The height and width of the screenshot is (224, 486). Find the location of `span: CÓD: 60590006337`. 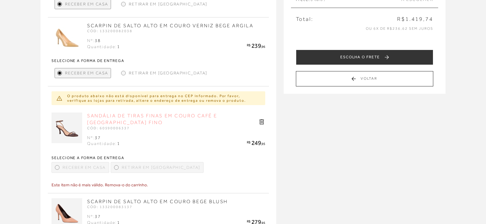

span: CÓD: 60590006337 is located at coordinates (108, 128).